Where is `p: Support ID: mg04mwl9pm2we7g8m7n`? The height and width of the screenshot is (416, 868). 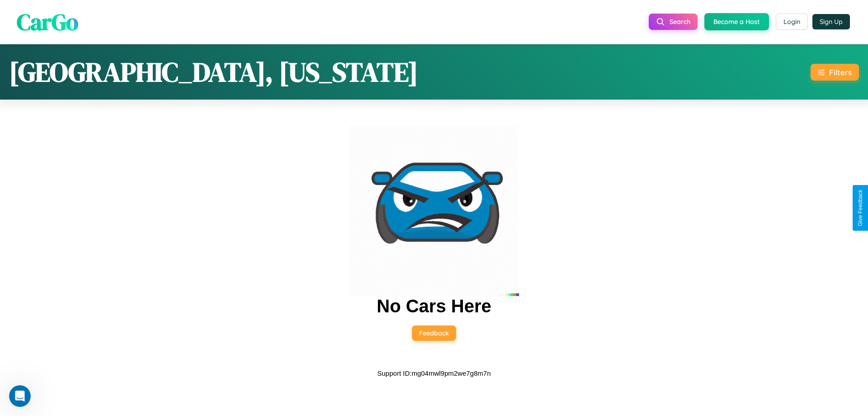
p: Support ID: mg04mwl9pm2we7g8m7n is located at coordinates (434, 373).